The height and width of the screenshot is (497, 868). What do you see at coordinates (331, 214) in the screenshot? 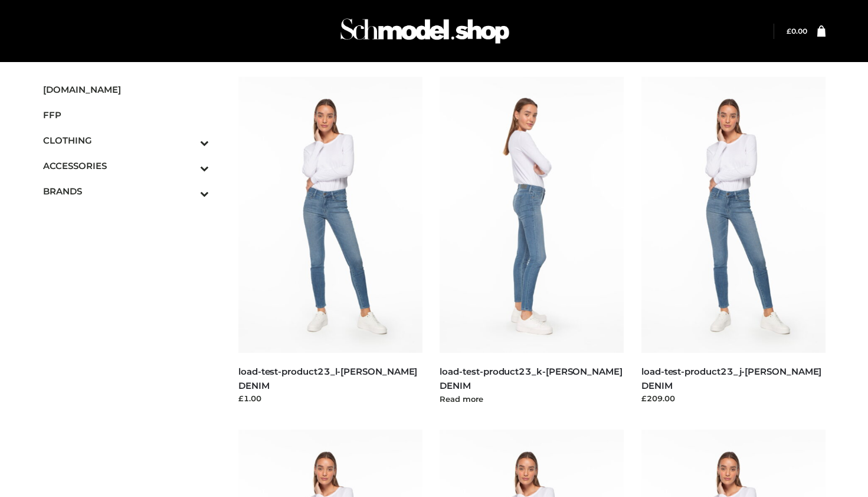
I see `img: load-test-product23_l-PARKER SMITH DENIM` at bounding box center [331, 214].